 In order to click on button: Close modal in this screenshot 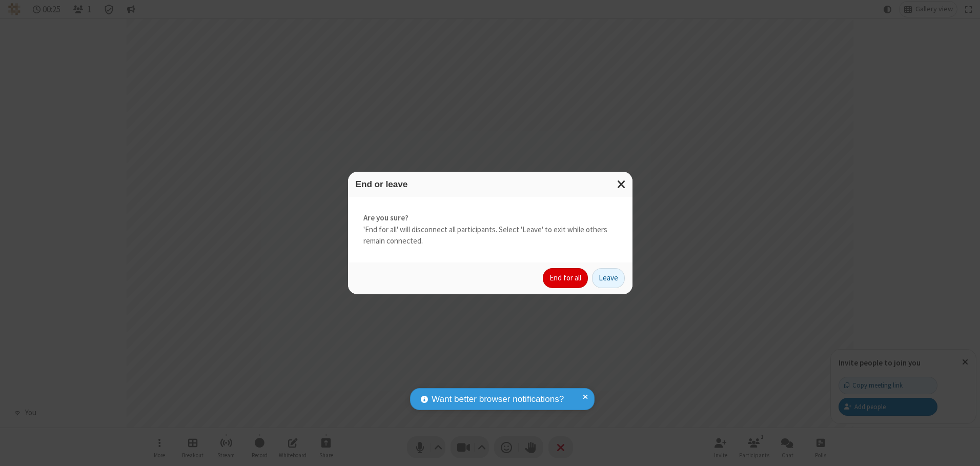, I will do `click(622, 184)`.